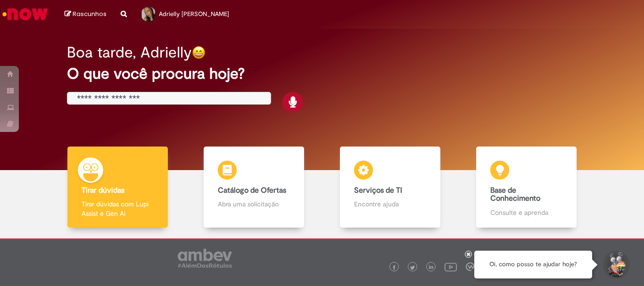  I want to click on p: Consulte e aprenda, so click(526, 212).